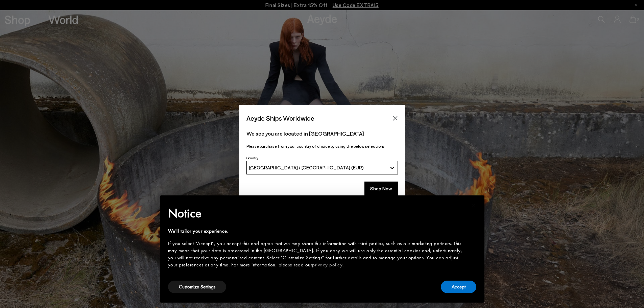 This screenshot has width=644, height=308. Describe the element at coordinates (381, 188) in the screenshot. I see `button: Shop Now` at that location.